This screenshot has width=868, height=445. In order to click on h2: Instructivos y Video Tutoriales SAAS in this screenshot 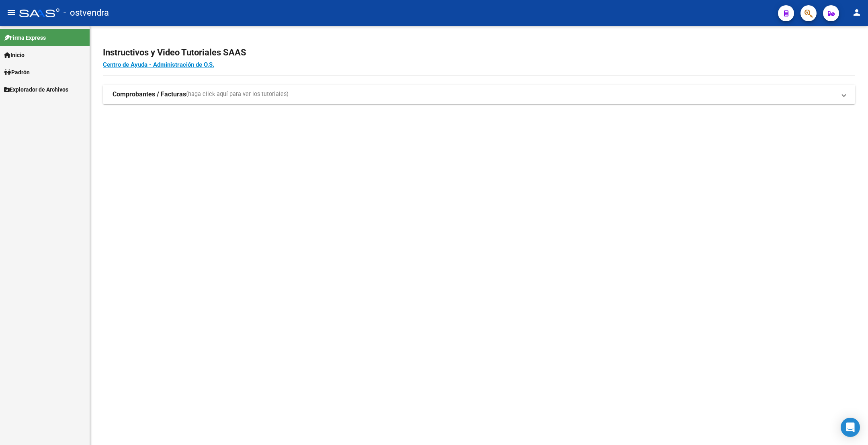, I will do `click(479, 53)`.